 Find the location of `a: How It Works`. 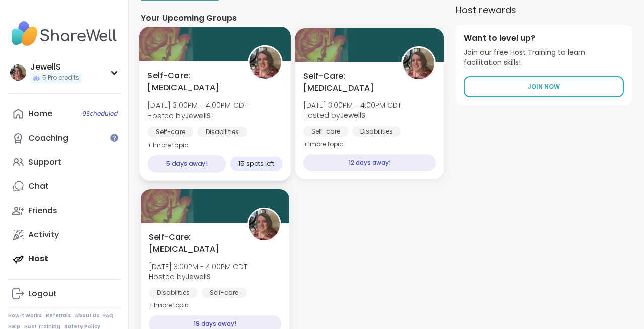

a: How It Works is located at coordinates (24, 316).